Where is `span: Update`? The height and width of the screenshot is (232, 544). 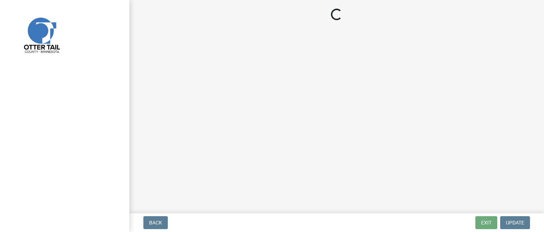
span: Update is located at coordinates (515, 222).